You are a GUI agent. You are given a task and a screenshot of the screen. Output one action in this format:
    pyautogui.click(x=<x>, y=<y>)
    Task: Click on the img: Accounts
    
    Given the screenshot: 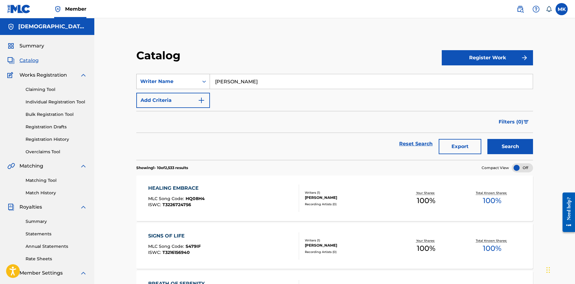 What is the action you would take?
    pyautogui.click(x=11, y=27)
    